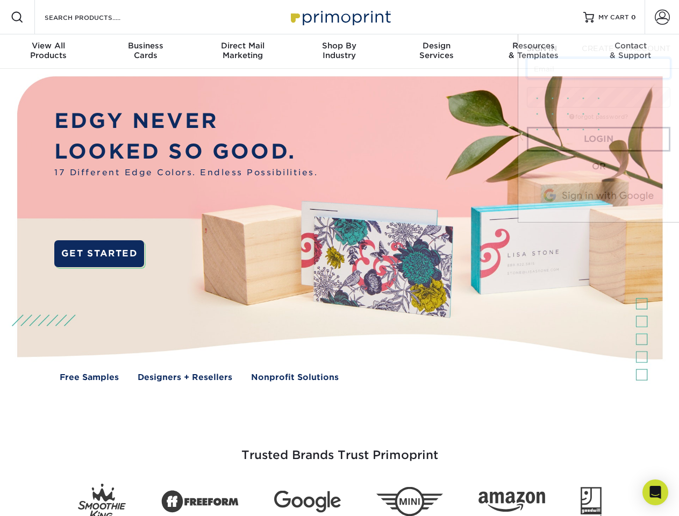 Image resolution: width=679 pixels, height=516 pixels. What do you see at coordinates (242, 52) in the screenshot?
I see `a: Direct MailMarketing` at bounding box center [242, 52].